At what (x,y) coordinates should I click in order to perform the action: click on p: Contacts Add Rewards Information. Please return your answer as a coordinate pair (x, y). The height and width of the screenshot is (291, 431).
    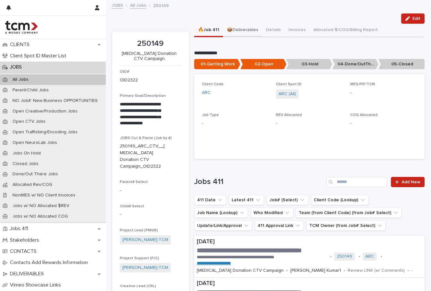
    Looking at the image, I should click on (50, 263).